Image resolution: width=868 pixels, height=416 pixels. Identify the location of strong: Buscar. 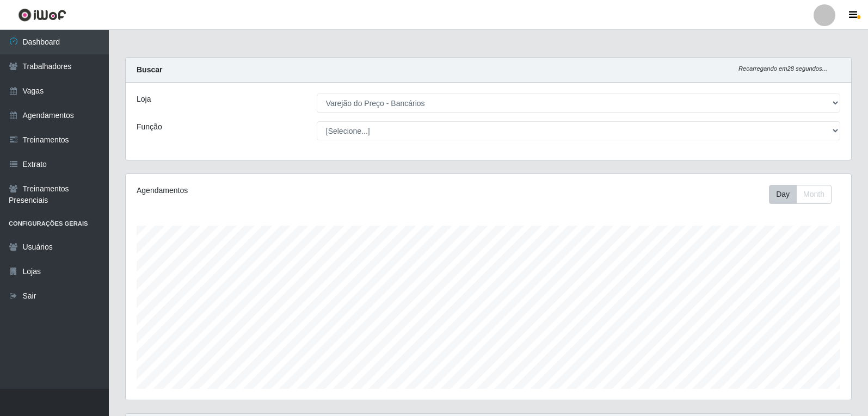
(149, 70).